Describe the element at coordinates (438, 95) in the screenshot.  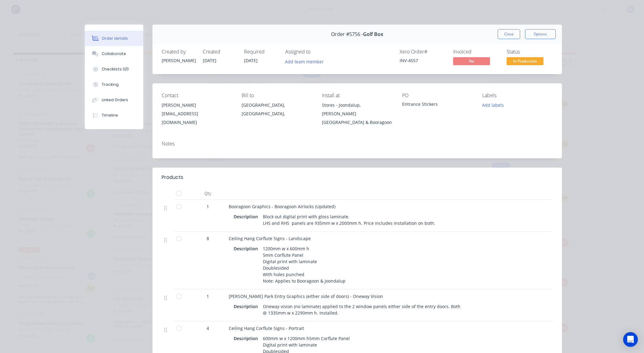
I see `div: PO` at that location.